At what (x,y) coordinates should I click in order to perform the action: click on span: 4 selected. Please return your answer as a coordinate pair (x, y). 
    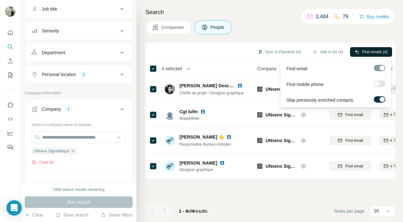
    Looking at the image, I should click on (172, 69).